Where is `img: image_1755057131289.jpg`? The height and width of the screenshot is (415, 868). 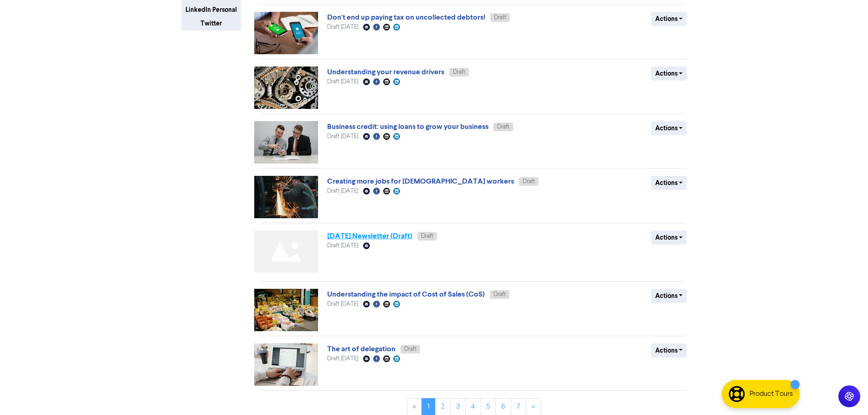
img: image_1755057131289.jpg is located at coordinates (286, 142).